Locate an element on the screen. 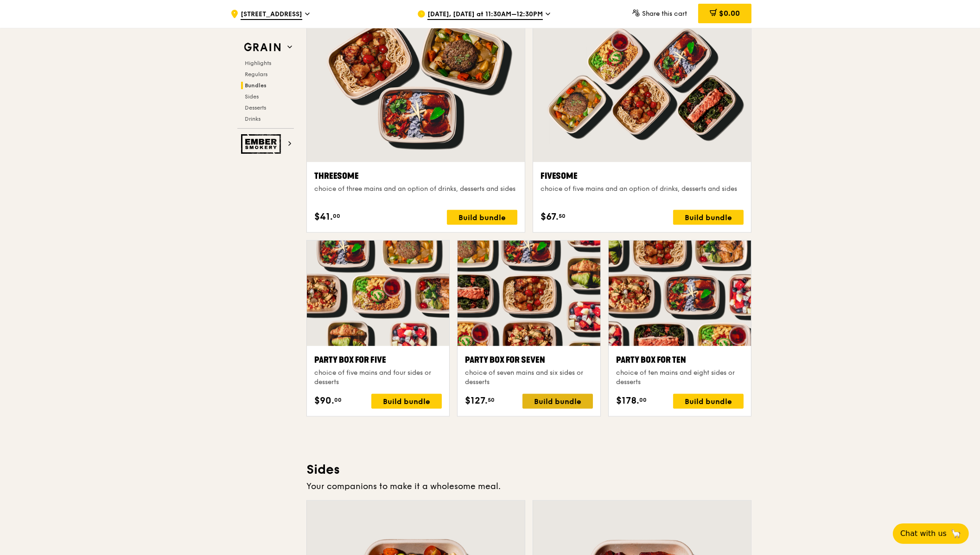 The image size is (980, 555). span: Regulars is located at coordinates (256, 75).